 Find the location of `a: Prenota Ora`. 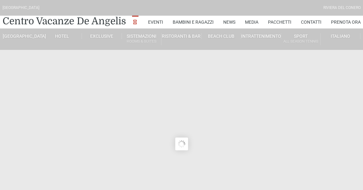

a: Prenota Ora is located at coordinates (346, 22).